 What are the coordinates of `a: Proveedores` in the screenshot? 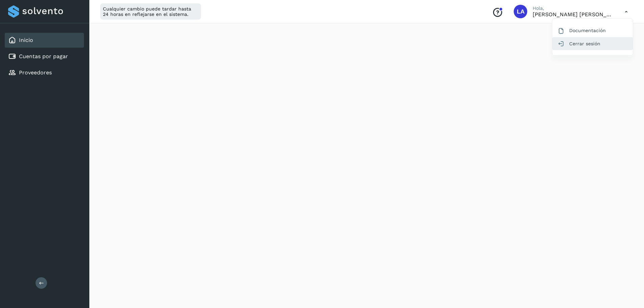 It's located at (35, 72).